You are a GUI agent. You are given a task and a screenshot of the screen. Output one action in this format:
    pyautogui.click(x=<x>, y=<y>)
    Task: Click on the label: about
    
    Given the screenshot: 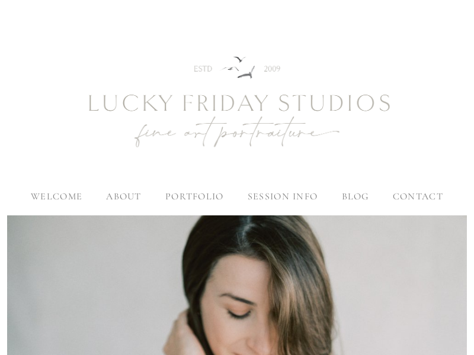 What is the action you would take?
    pyautogui.click(x=123, y=197)
    